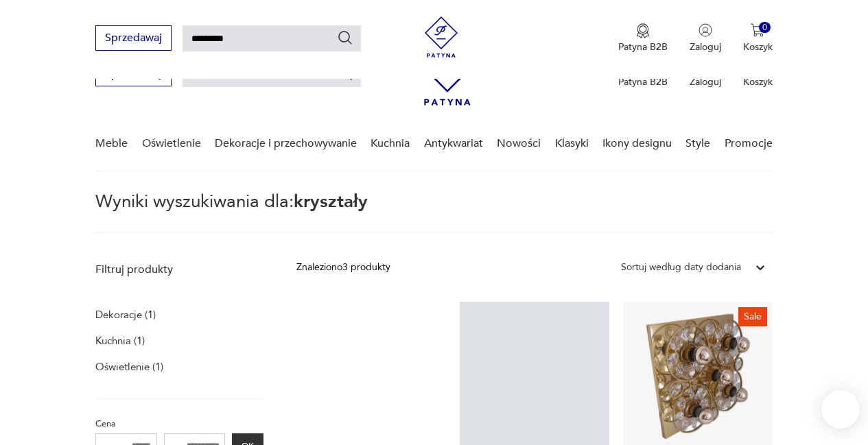 The image size is (868, 445). What do you see at coordinates (285, 143) in the screenshot?
I see `a: Dekoracje i przechowywanie` at bounding box center [285, 143].